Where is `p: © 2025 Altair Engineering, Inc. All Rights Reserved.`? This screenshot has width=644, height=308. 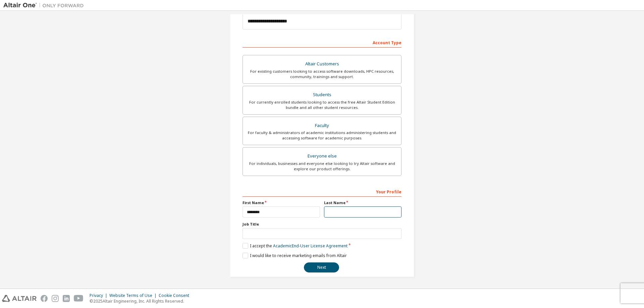 p: © 2025 Altair Engineering, Inc. All Rights Reserved. is located at coordinates (141, 301).